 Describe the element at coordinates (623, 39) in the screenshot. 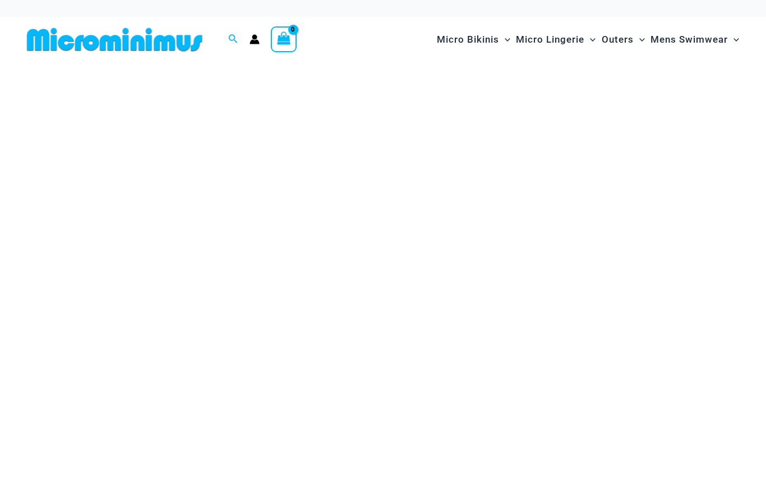

I see `a: OutersMenu ToggleMenu Toggle` at that location.